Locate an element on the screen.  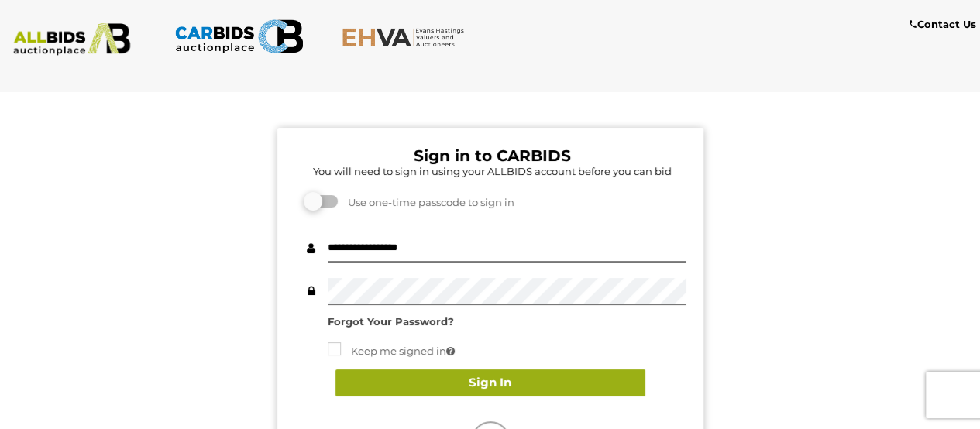
img: CARBIDS.com.au is located at coordinates (239, 37).